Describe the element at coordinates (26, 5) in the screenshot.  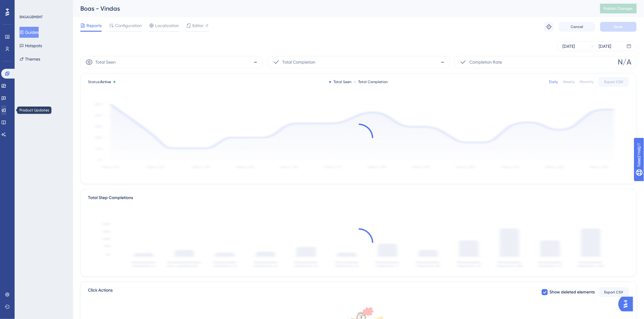
I see `span: Need Help?` at that location.